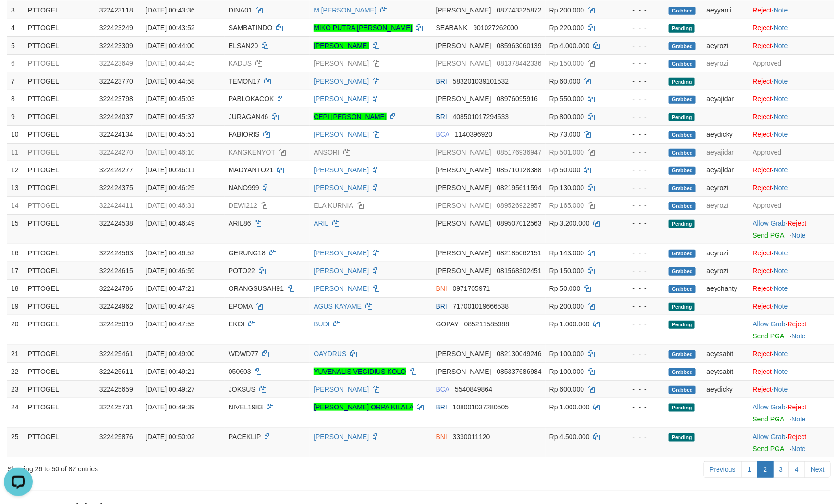 The image size is (838, 504). What do you see at coordinates (116, 188) in the screenshot?
I see `span: 322424375` at bounding box center [116, 188].